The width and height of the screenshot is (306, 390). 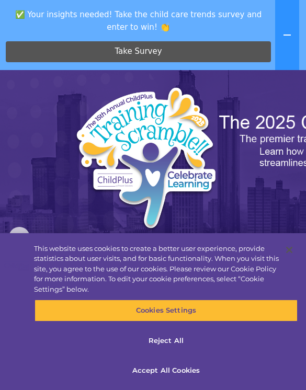 I want to click on span: ✅ Your insights needed! Take the child care trends survey and enter to win! 👏, so click(x=139, y=20).